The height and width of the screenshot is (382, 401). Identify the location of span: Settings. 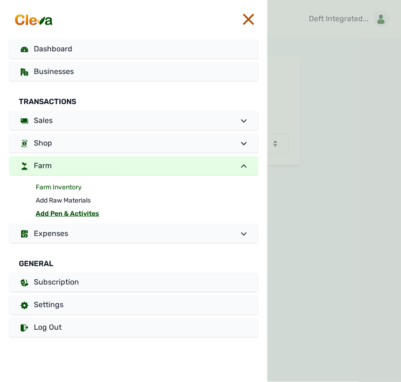
(48, 304).